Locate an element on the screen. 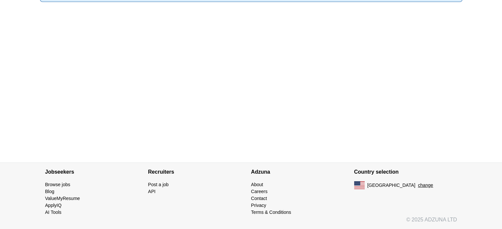  a: Privacy is located at coordinates (259, 206).